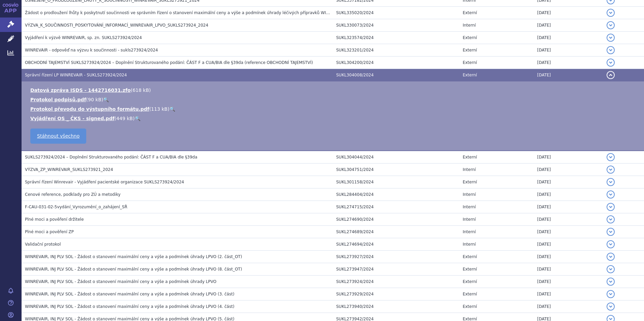 This screenshot has width=644, height=321. What do you see at coordinates (159, 109) in the screenshot?
I see `span: 113 kB` at bounding box center [159, 109].